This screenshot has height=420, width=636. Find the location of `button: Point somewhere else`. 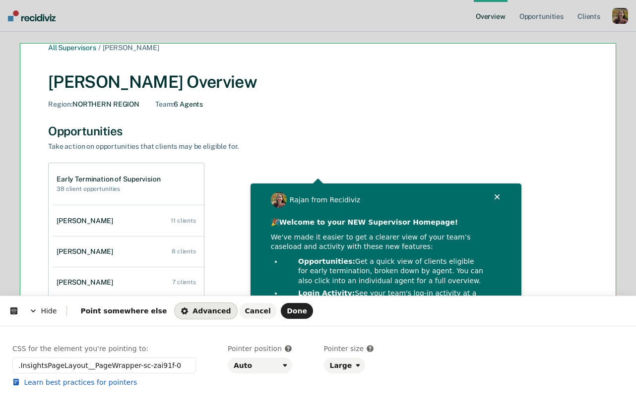

button: Point somewhere else is located at coordinates (123, 311).